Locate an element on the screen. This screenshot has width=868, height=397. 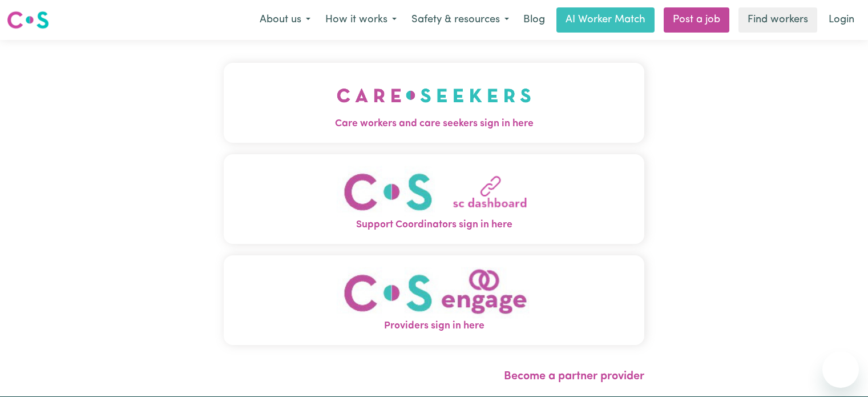
button: Support Coordinators sign in here is located at coordinates (434, 198).